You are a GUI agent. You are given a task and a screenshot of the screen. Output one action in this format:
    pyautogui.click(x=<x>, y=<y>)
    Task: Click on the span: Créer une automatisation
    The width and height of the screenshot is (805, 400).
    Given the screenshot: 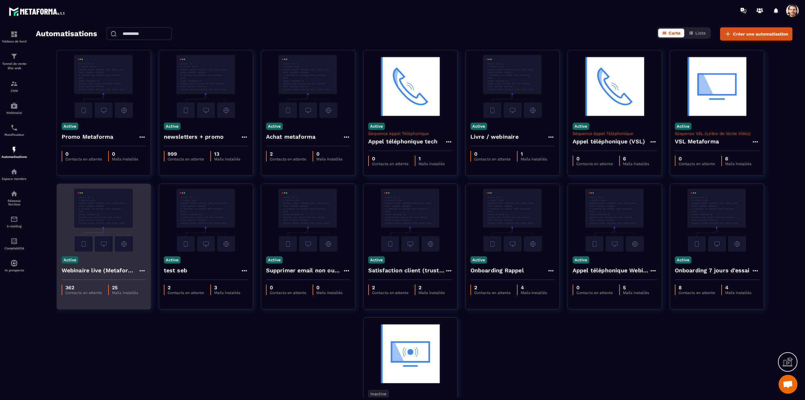 What is the action you would take?
    pyautogui.click(x=760, y=34)
    